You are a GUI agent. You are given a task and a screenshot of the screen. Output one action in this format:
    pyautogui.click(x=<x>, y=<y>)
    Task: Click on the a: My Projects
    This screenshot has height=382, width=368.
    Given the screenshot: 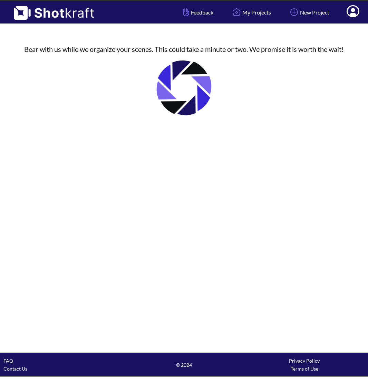 What is the action you would take?
    pyautogui.click(x=251, y=12)
    